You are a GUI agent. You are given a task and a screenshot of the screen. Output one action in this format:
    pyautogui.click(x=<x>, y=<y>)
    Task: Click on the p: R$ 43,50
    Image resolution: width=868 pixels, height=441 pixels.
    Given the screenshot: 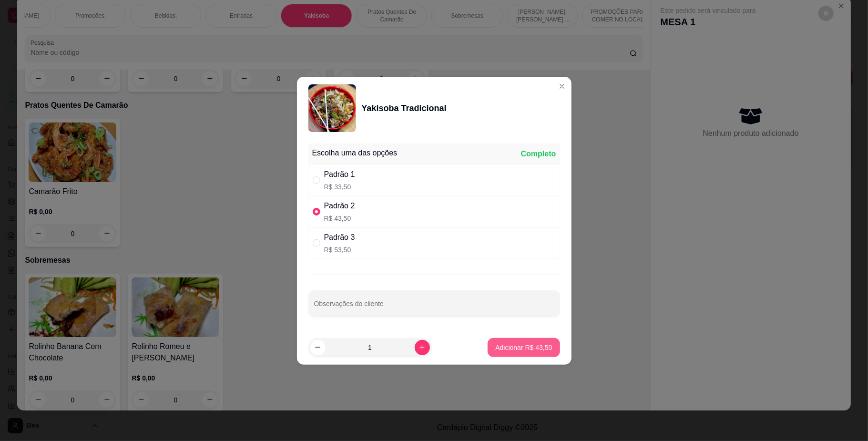 What is the action you would take?
    pyautogui.click(x=340, y=218)
    